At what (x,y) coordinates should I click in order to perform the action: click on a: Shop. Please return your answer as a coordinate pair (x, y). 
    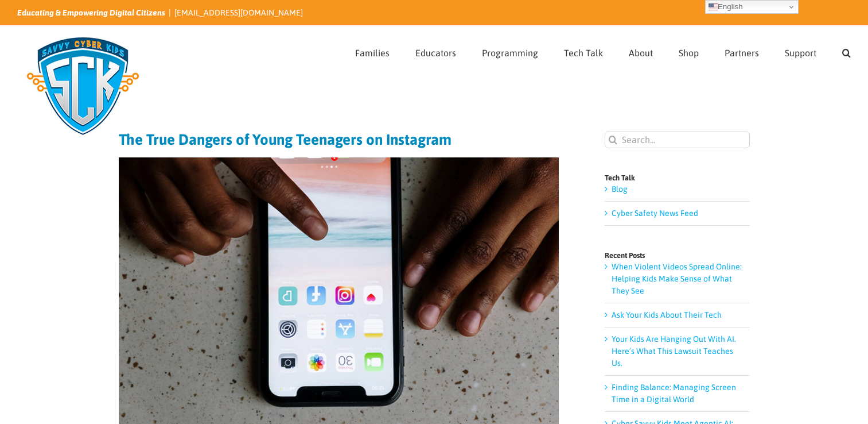
    Looking at the image, I should click on (689, 51).